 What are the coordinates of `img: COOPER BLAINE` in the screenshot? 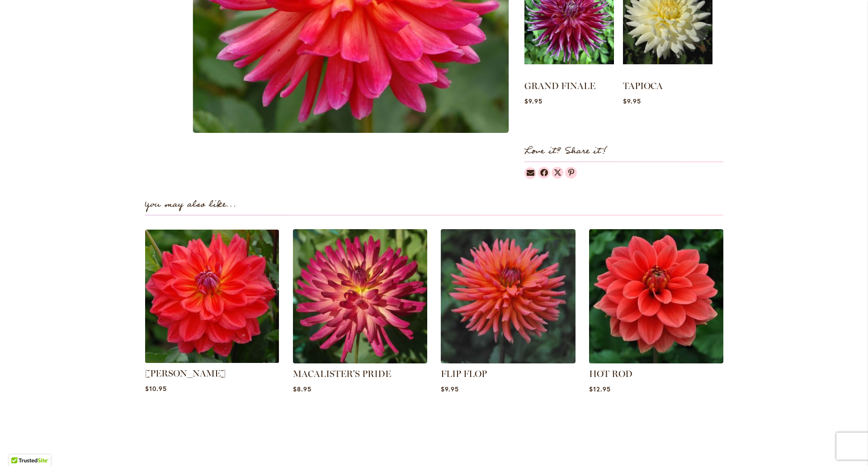 It's located at (212, 296).